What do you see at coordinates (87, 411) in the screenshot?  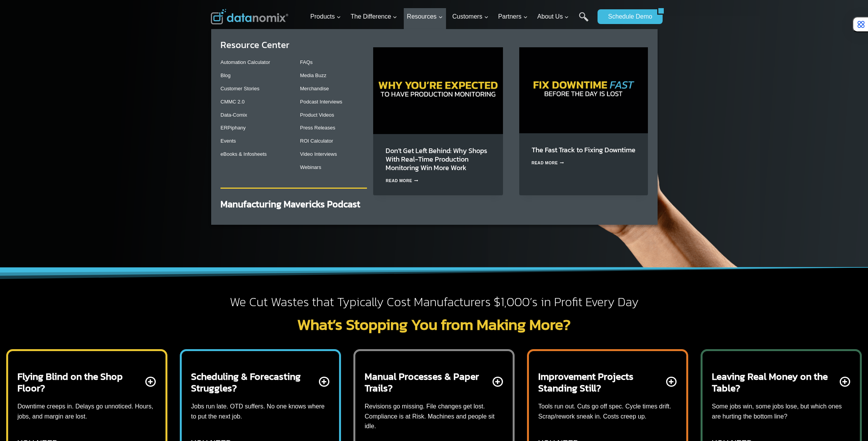 I see `p: Downtime creeps in. Delays go unnoticed. Hours, jobs, and margin are lost.` at bounding box center [87, 411].